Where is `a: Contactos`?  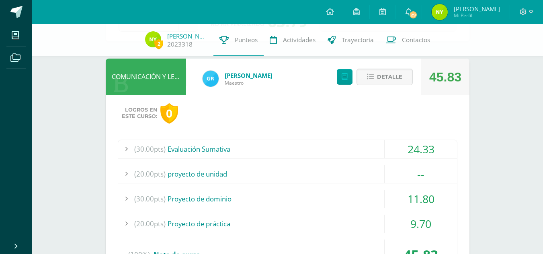
a: Contactos is located at coordinates (408, 40).